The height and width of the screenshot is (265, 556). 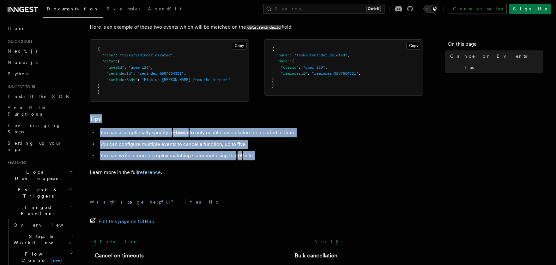 What do you see at coordinates (39, 146) in the screenshot?
I see `a: Setting up your app` at bounding box center [39, 146].